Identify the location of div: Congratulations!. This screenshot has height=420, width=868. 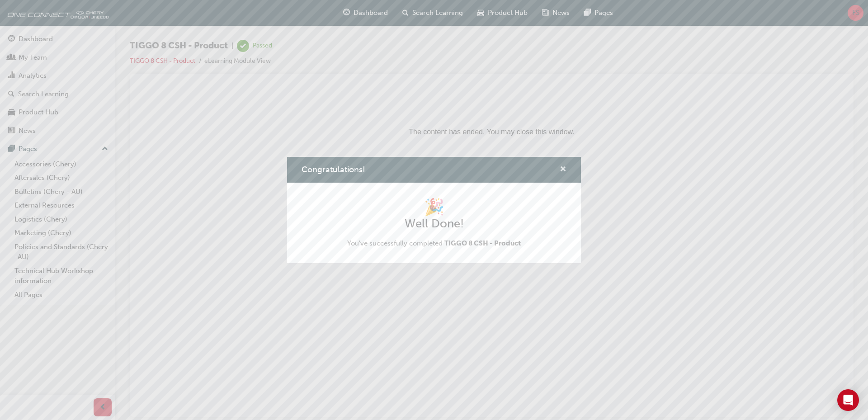
(434, 209).